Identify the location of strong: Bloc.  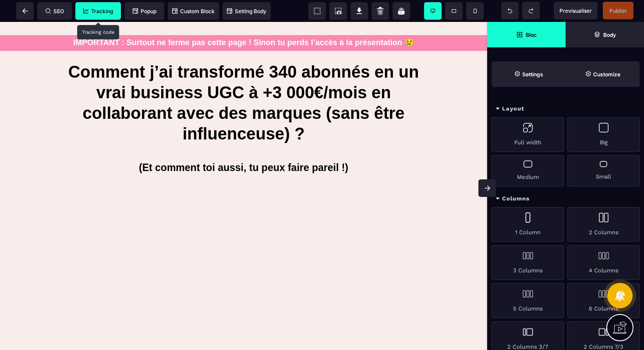
(531, 35).